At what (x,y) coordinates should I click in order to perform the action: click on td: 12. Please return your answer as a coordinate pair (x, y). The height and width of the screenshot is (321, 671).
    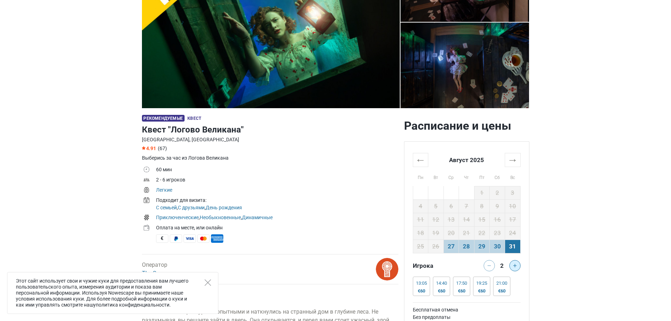
    Looking at the image, I should click on (436, 219).